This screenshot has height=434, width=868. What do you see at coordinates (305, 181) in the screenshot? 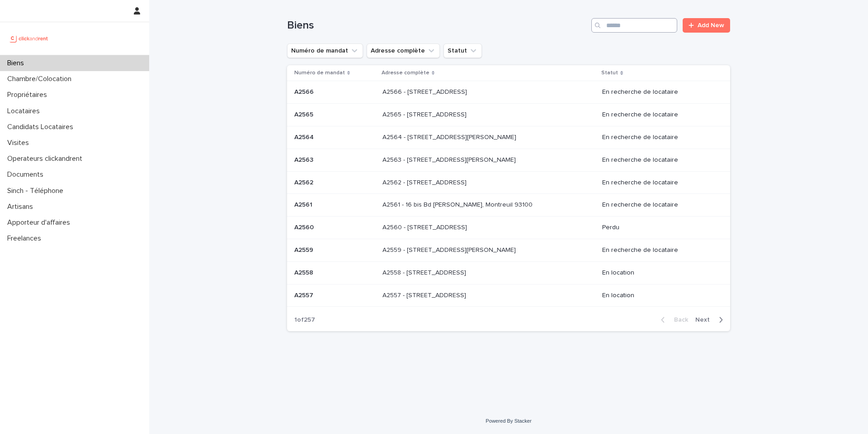
I see `p: A2562` at bounding box center [305, 181].